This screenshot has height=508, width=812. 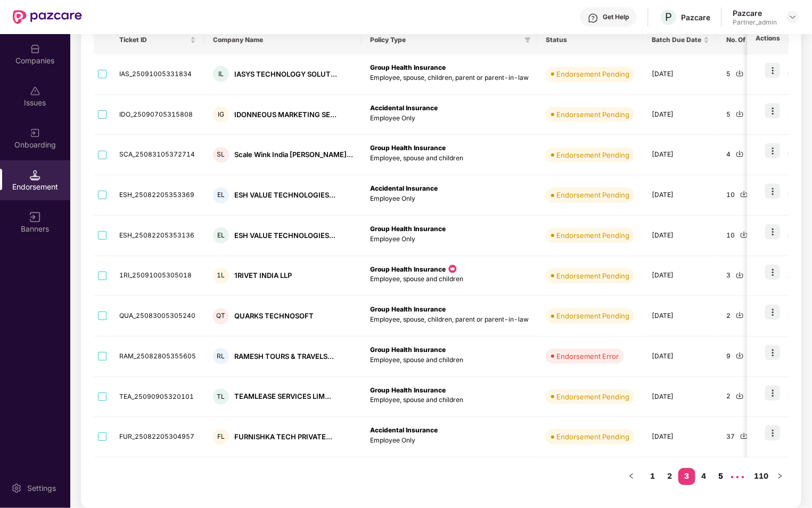 What do you see at coordinates (221, 437) in the screenshot?
I see `div: FL` at bounding box center [221, 437].